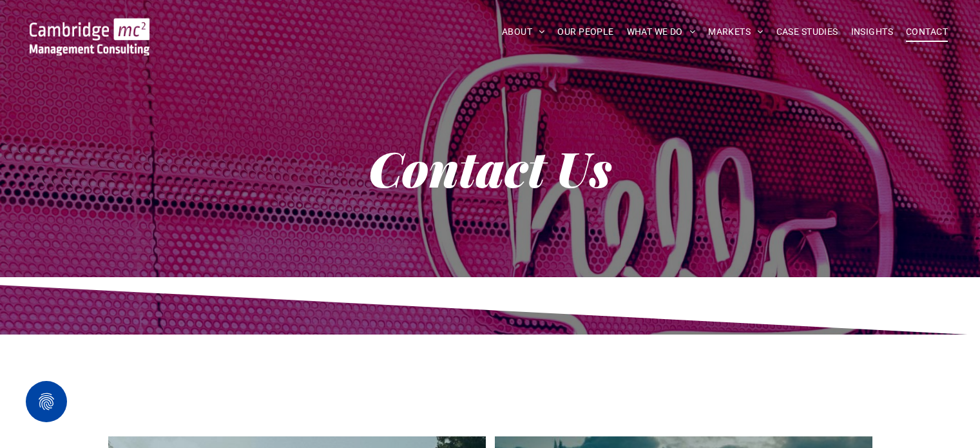 The image size is (980, 448). Describe the element at coordinates (872, 32) in the screenshot. I see `a: INSIGHTS` at that location.